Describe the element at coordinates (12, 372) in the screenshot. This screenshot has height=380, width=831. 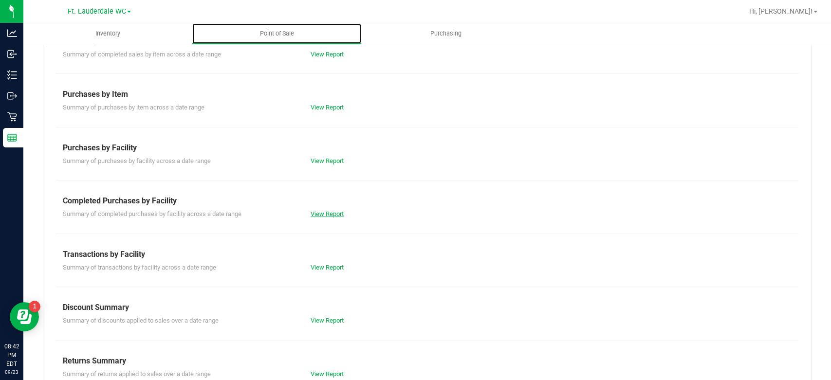
I see `p: 09/23` at that location.